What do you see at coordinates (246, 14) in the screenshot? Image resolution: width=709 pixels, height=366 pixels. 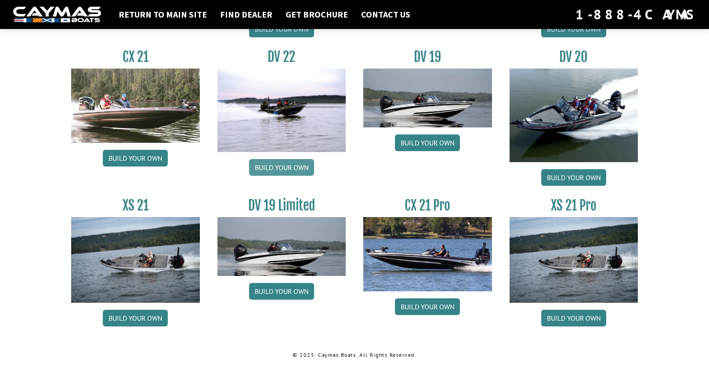 I see `a: Find Dealer` at bounding box center [246, 14].